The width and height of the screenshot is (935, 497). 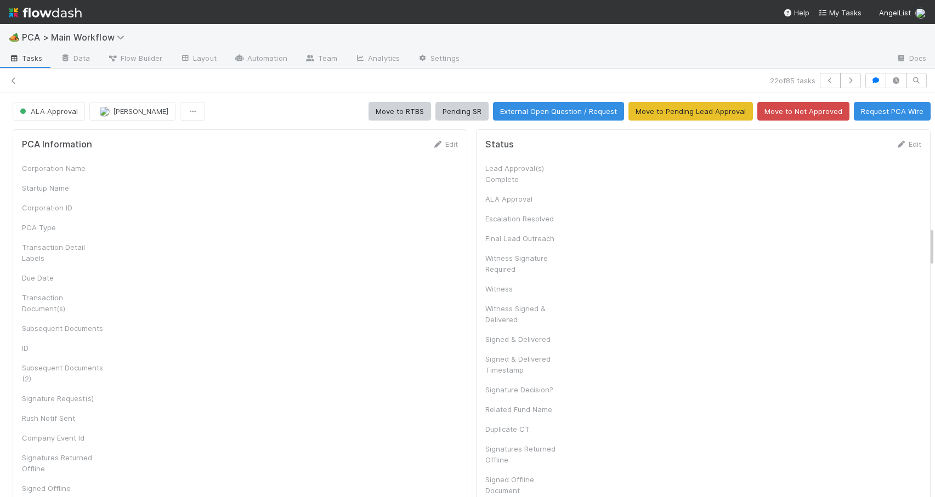 What do you see at coordinates (377, 59) in the screenshot?
I see `a: Analytics` at bounding box center [377, 59].